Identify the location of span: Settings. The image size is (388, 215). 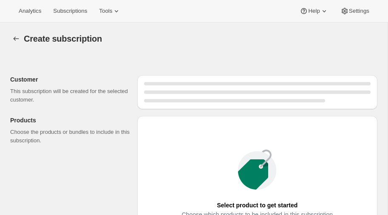
(359, 11).